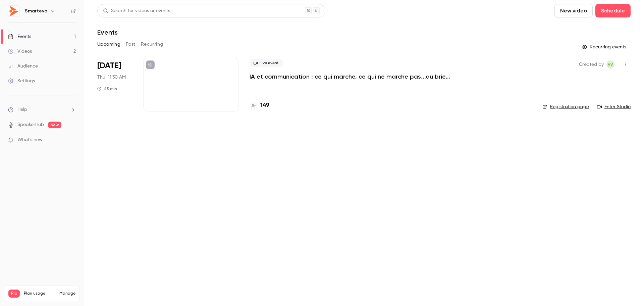  I want to click on img: Smartevo, so click(14, 11).